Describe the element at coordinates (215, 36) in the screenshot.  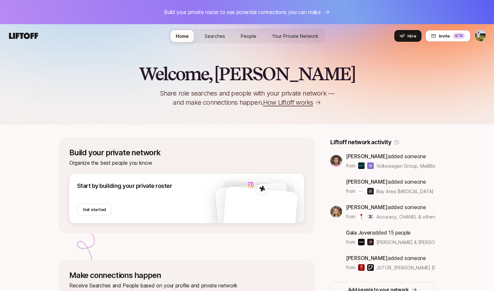
I see `a: Searches` at that location.